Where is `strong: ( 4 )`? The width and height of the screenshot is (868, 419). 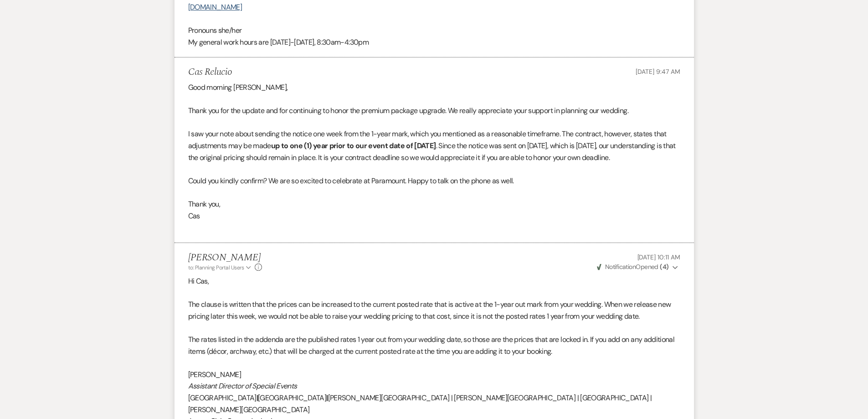 strong: ( 4 ) is located at coordinates (664, 266).